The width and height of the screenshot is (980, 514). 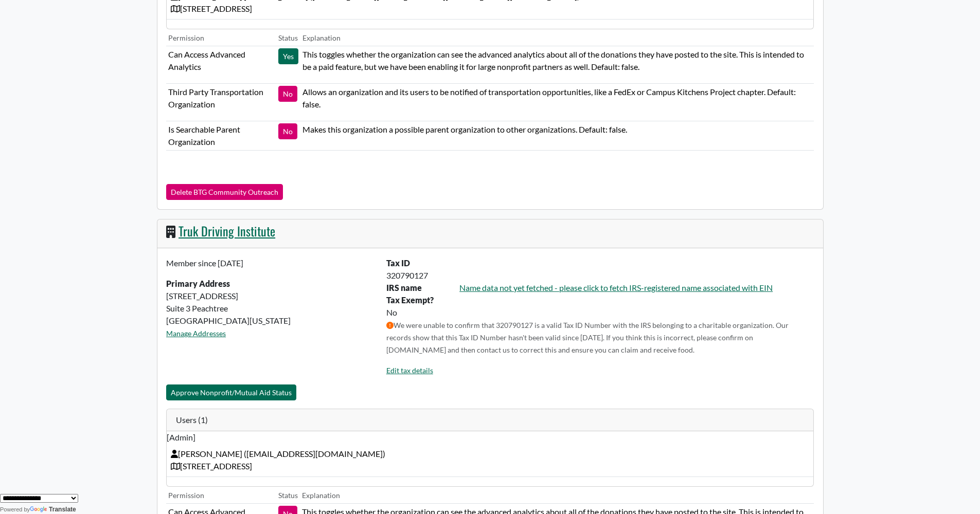 What do you see at coordinates (227, 231) in the screenshot?
I see `a: Truk Driving Institute` at bounding box center [227, 231].